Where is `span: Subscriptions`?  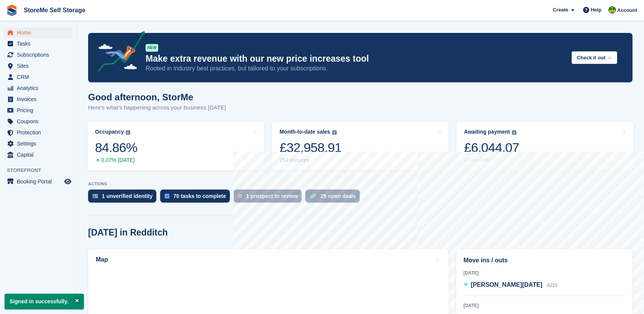 span: Subscriptions is located at coordinates (40, 54).